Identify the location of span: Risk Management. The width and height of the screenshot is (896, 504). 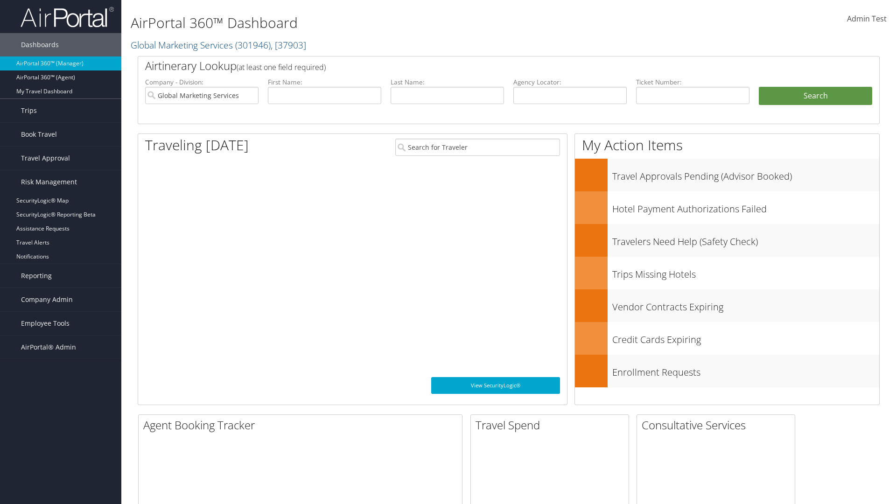
(49, 182).